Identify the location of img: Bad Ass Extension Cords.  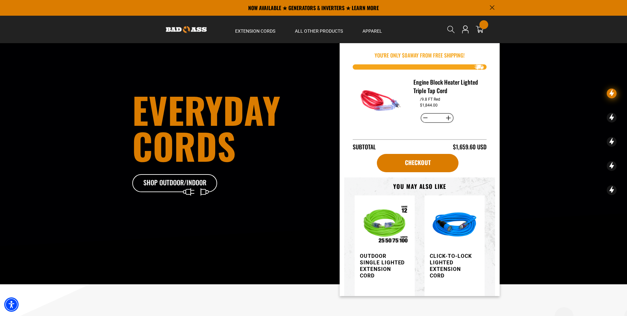
(186, 29).